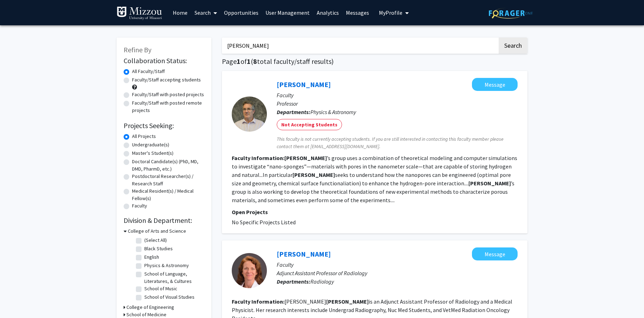 This screenshot has width=644, height=318. I want to click on input: Search Keywords, so click(360, 46).